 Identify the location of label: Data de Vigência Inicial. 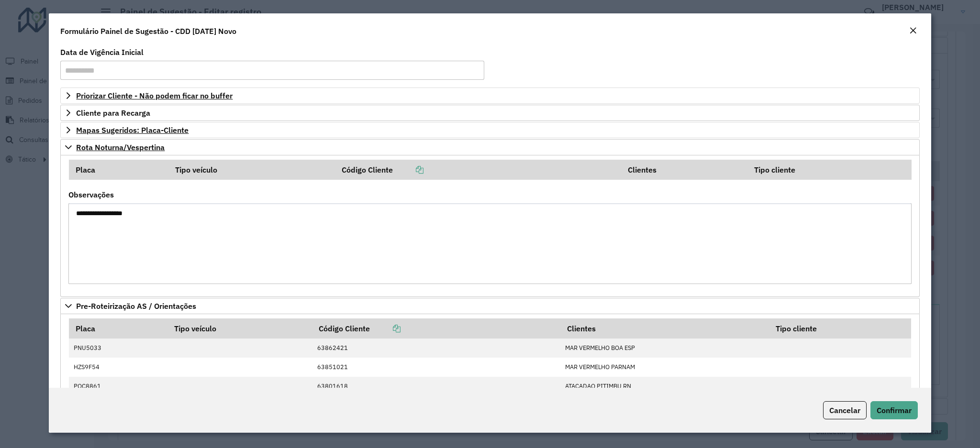
(102, 52).